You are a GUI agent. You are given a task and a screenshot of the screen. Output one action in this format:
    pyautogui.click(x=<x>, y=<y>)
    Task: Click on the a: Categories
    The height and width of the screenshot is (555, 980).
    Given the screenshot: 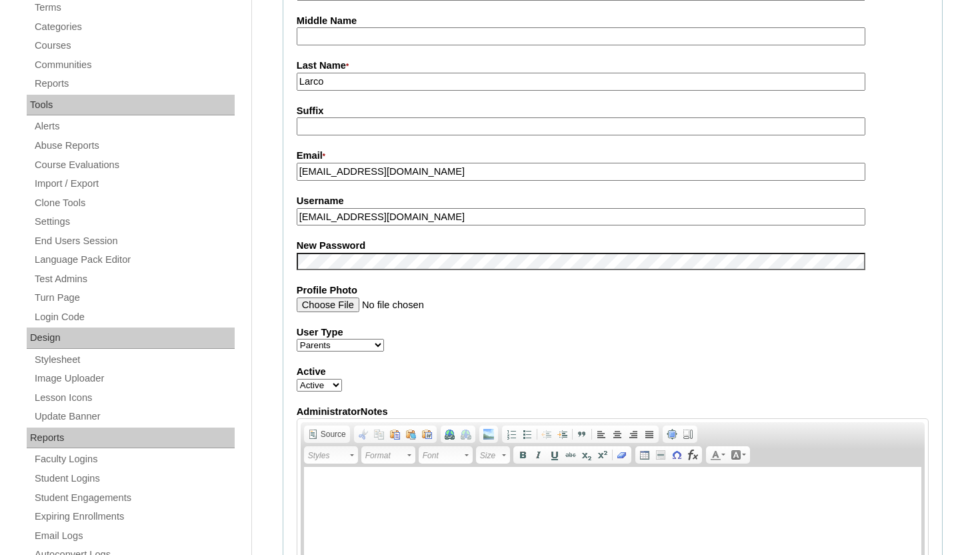 What is the action you would take?
    pyautogui.click(x=134, y=26)
    